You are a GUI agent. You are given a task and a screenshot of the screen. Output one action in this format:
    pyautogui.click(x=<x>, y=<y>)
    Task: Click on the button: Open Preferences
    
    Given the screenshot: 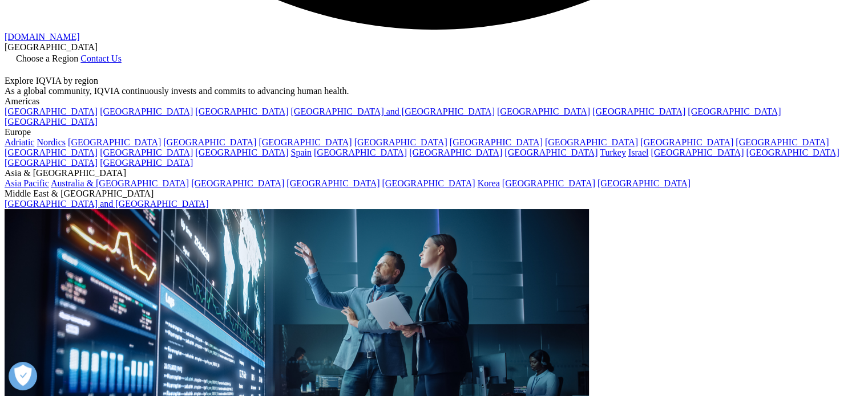 What is the action you would take?
    pyautogui.click(x=23, y=376)
    